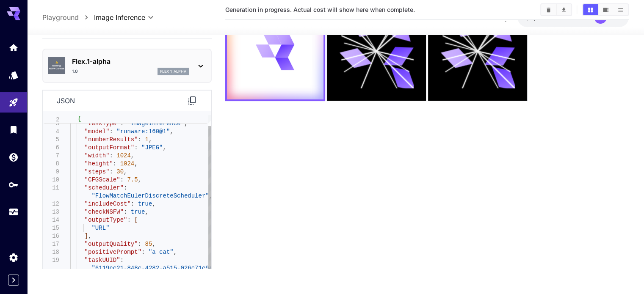  I want to click on span: "height", so click(99, 164).